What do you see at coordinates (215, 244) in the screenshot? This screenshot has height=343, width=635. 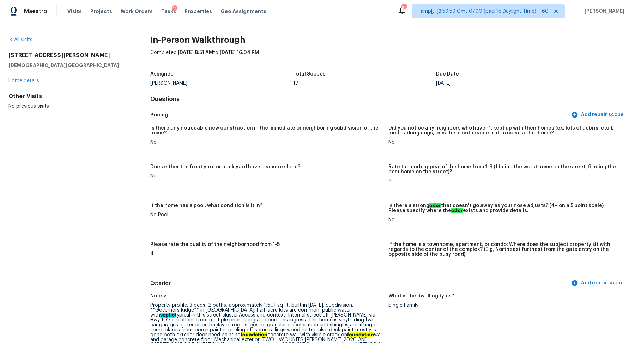 I see `h5: Please rate the quality of the neighborhood from 1-5` at bounding box center [215, 244].